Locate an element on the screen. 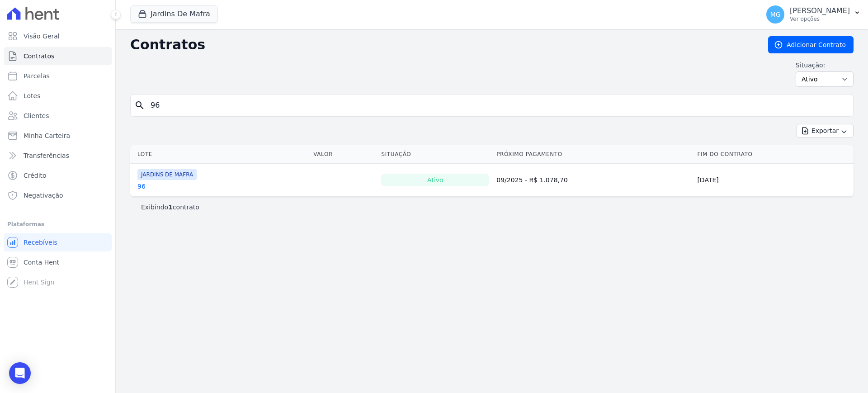 This screenshot has height=393, width=868. i: search is located at coordinates (139, 105).